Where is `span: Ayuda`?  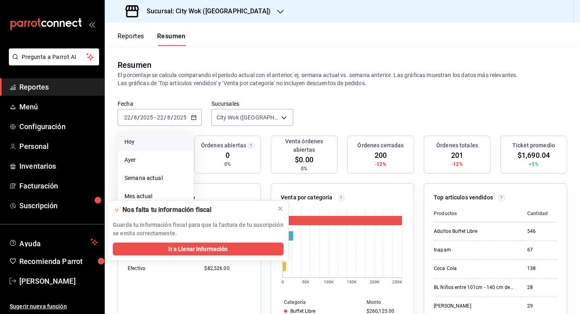 span: Ayuda is located at coordinates (53, 242).